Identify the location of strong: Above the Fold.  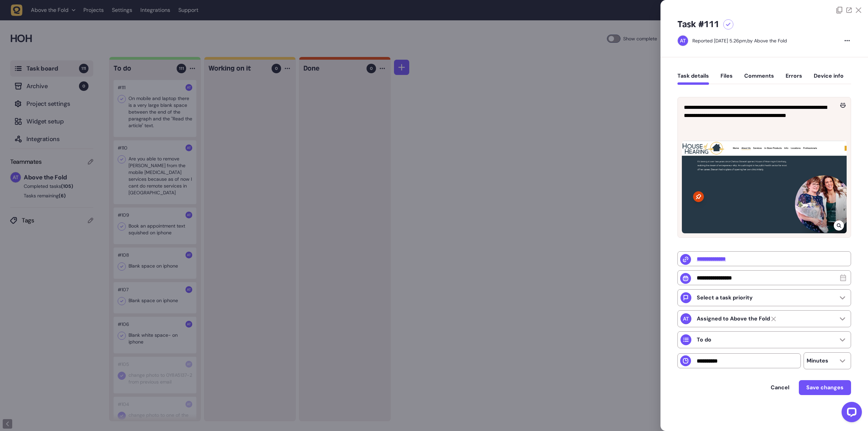
(733, 319).